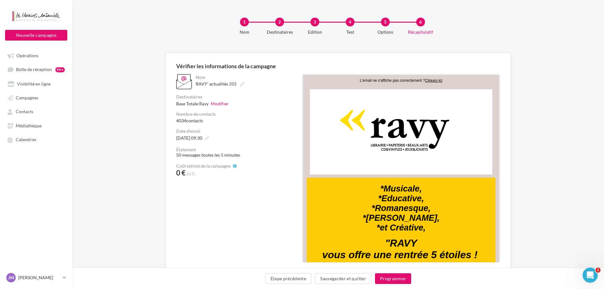  I want to click on div: Test, so click(350, 32).